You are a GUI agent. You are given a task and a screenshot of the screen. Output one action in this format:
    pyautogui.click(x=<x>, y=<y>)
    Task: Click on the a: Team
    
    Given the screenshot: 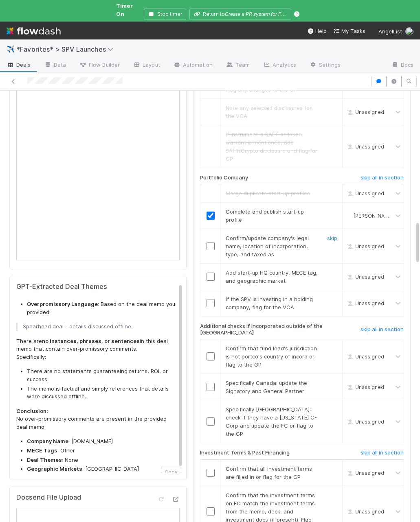 What is the action you would take?
    pyautogui.click(x=238, y=66)
    